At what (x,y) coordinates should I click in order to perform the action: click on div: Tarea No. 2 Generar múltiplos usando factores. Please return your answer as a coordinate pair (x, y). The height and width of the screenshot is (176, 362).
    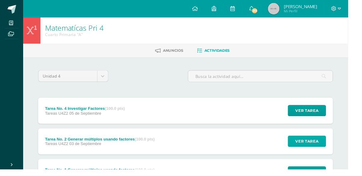
    Looking at the image, I should click on (104, 144).